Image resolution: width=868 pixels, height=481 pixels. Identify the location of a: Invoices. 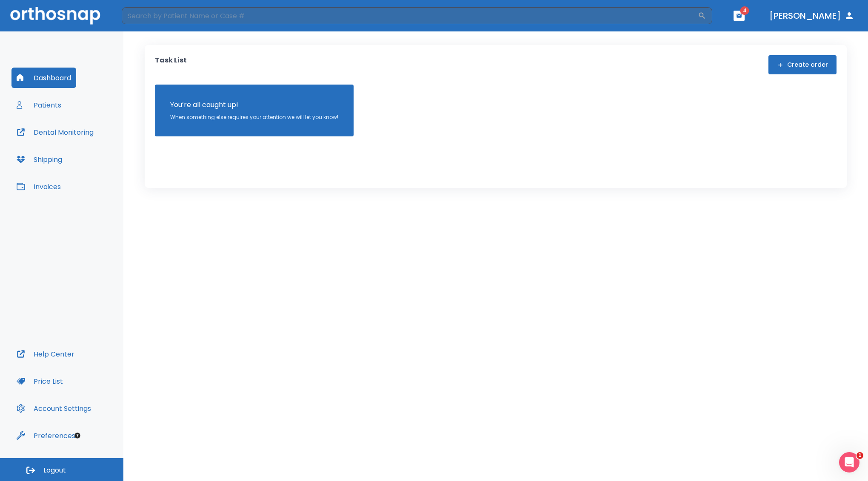
(39, 187).